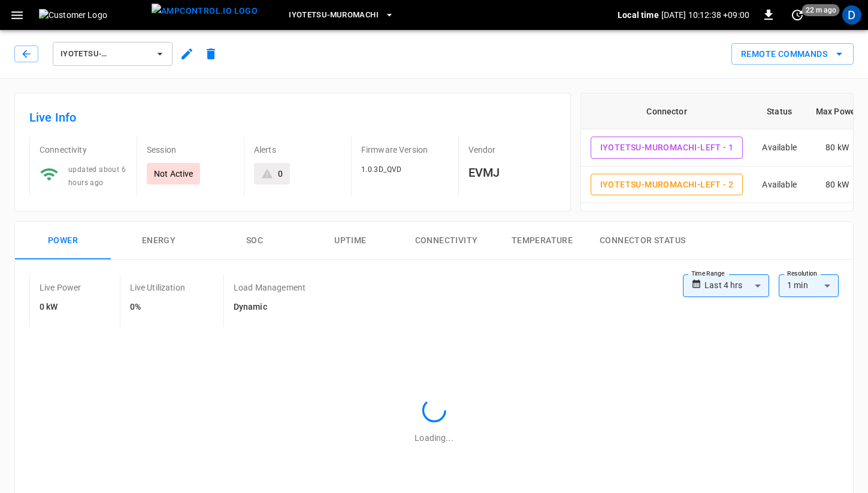 This screenshot has height=493, width=868. What do you see at coordinates (737, 286) in the screenshot?
I see `div: Last 4 hrs` at bounding box center [737, 286].